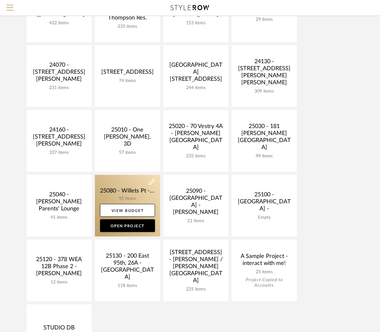  I want to click on div: Empty, so click(264, 218).